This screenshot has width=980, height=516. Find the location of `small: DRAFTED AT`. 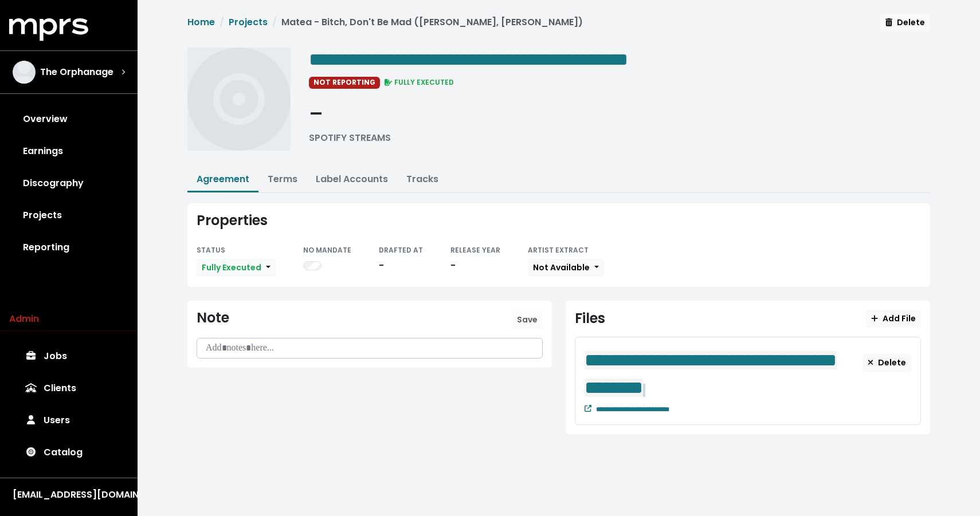

small: DRAFTED AT is located at coordinates (400, 250).